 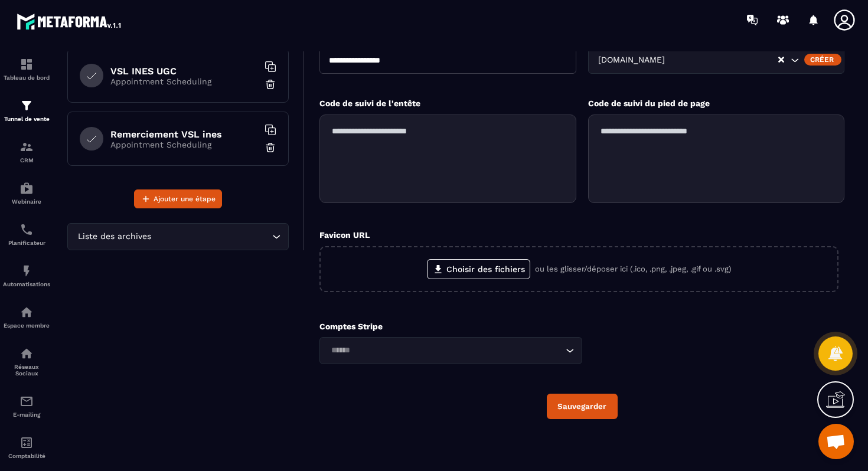 I want to click on p: Réseaux Sociaux, so click(x=27, y=370).